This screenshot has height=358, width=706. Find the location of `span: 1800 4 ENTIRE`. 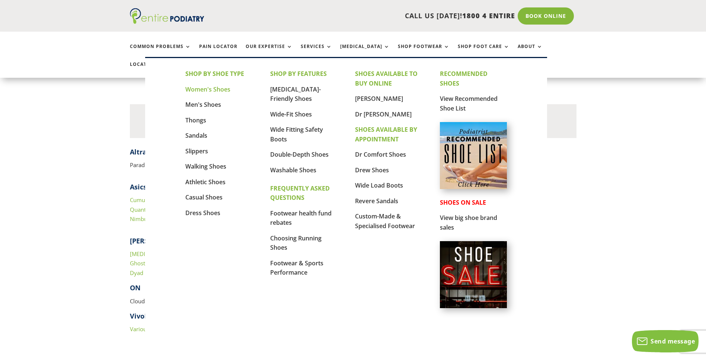

span: 1800 4 ENTIRE is located at coordinates (489, 16).